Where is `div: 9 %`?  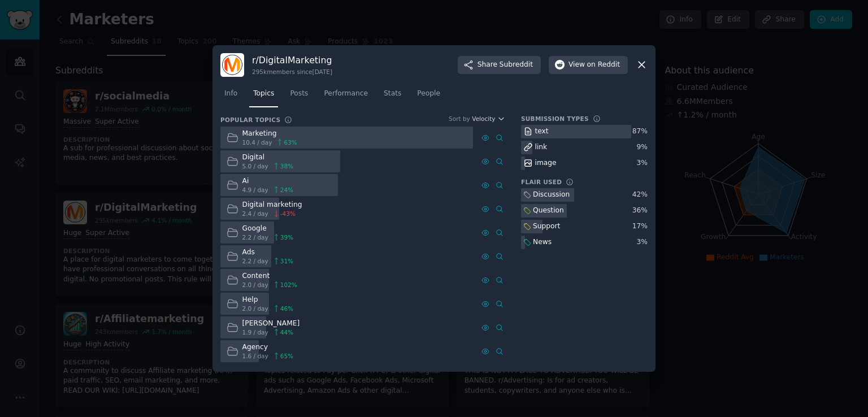 div: 9 % is located at coordinates (642, 148).